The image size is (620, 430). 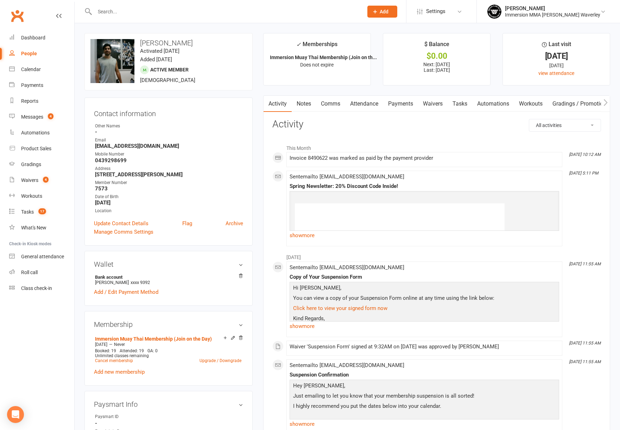 What do you see at coordinates (234, 223) in the screenshot?
I see `a: Archive` at bounding box center [234, 223].